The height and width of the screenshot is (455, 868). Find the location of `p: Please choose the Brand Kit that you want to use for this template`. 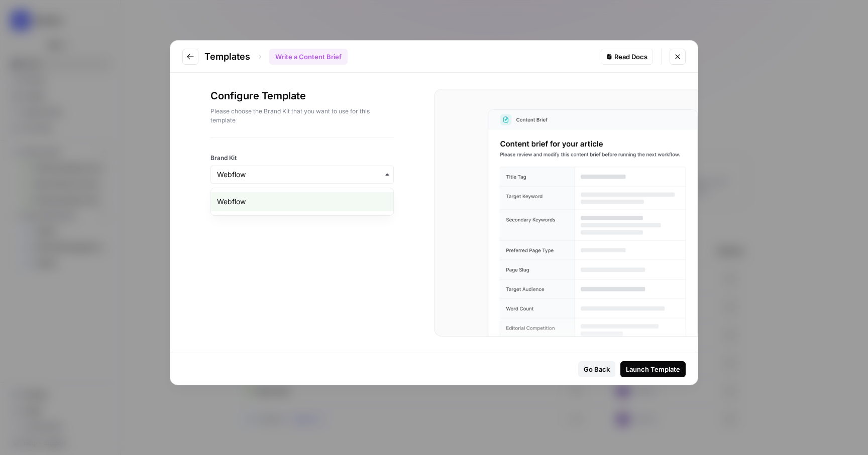

p: Please choose the Brand Kit that you want to use for this template is located at coordinates (302, 116).